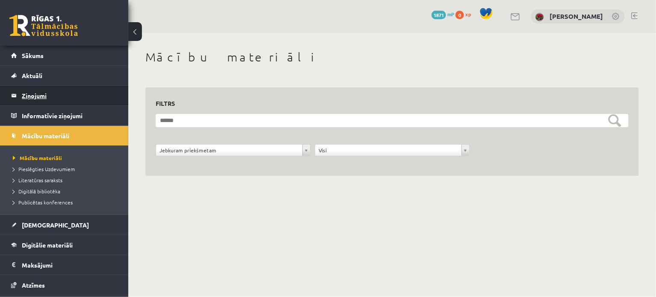  What do you see at coordinates (64, 265) in the screenshot?
I see `a: Maksājumi` at bounding box center [64, 265].